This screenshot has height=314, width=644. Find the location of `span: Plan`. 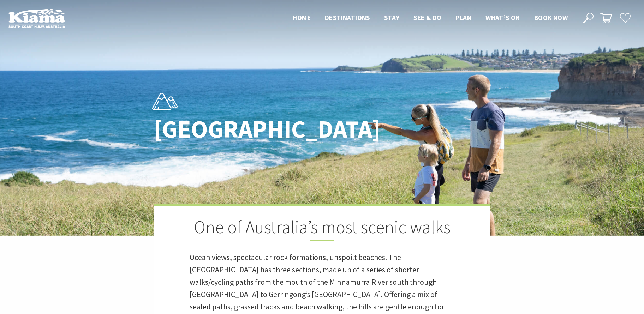

span: Plan is located at coordinates (463, 17).